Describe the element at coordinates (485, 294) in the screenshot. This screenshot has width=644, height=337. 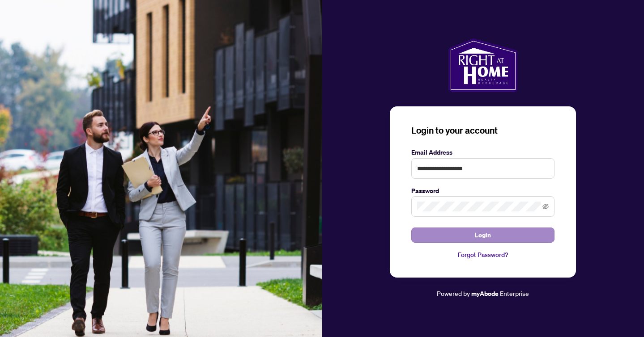
I see `a: myAbode` at that location.